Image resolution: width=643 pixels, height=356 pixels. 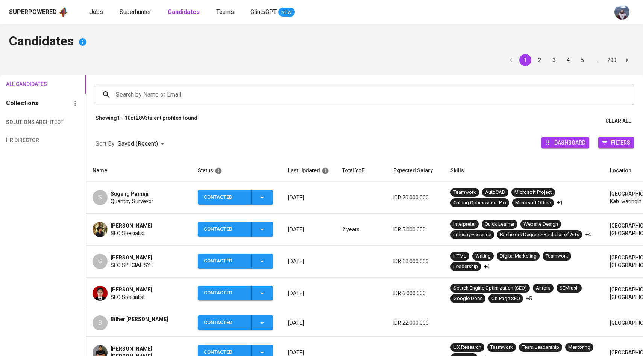 What do you see at coordinates (525, 60) in the screenshot?
I see `button: page 1` at bounding box center [525, 60].